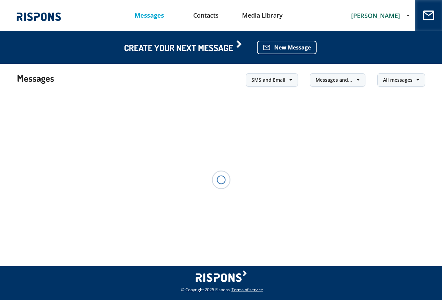 The height and width of the screenshot is (300, 442). What do you see at coordinates (205, 290) in the screenshot?
I see `span: © Copyright 2025 Rispons` at bounding box center [205, 290].